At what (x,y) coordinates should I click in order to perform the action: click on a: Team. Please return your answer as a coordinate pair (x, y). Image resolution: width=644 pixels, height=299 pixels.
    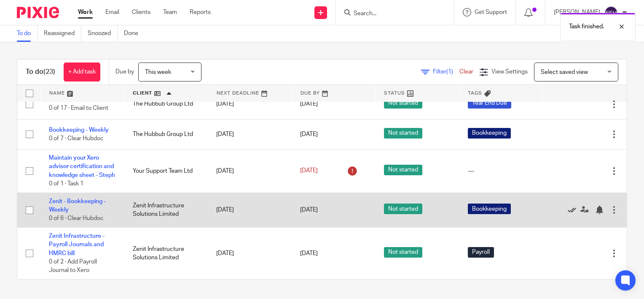
    Looking at the image, I should click on (170, 12).